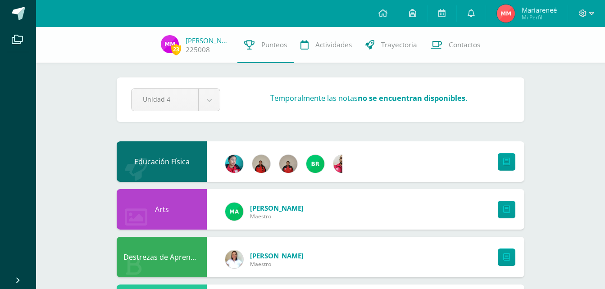 The image size is (605, 289). What do you see at coordinates (162, 257) in the screenshot?
I see `div: Destrezas de Aprendizaje` at bounding box center [162, 257].